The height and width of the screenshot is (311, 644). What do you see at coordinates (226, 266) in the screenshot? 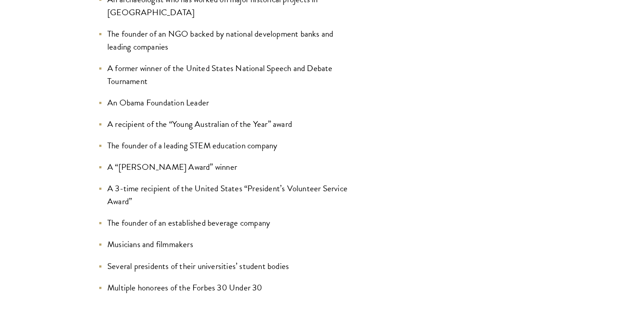
I see `li: Several presidents of their universities’ student bodies` at bounding box center [226, 266].